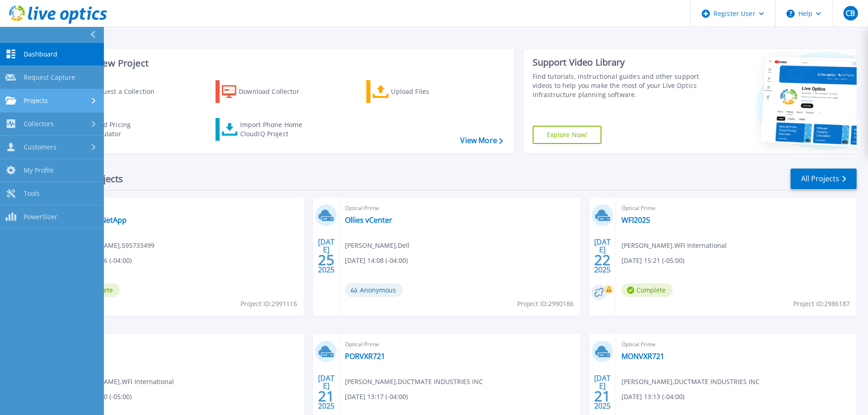 This screenshot has height=415, width=868. Describe the element at coordinates (41, 216) in the screenshot. I see `span: PowerSizer` at that location.